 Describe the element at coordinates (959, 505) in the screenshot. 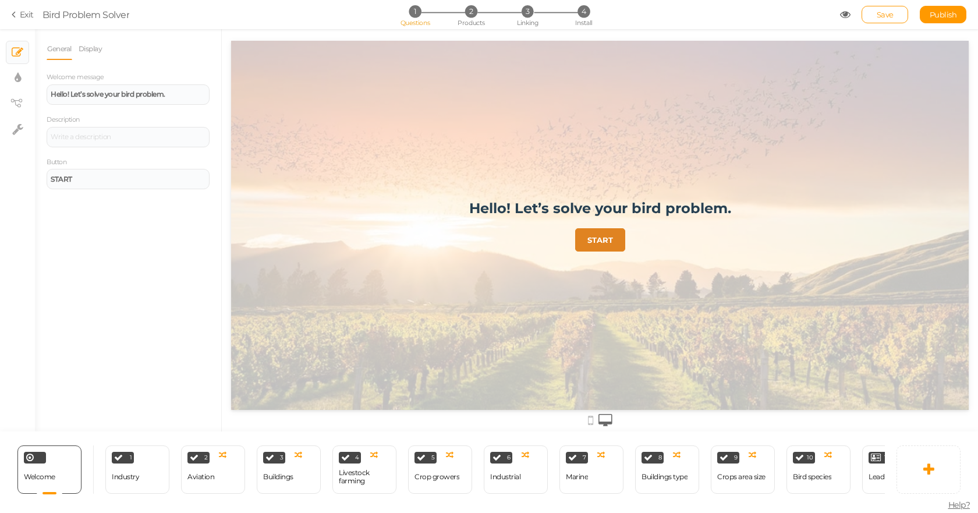

I see `span: Help?` at that location.